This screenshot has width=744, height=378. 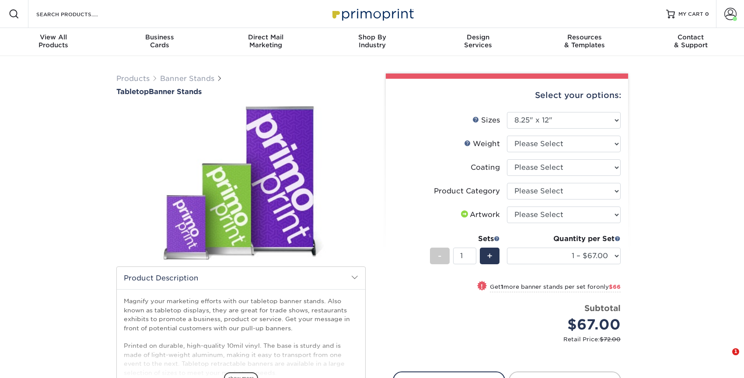 What do you see at coordinates (480, 215) in the screenshot?
I see `div: Artwork` at bounding box center [480, 215].